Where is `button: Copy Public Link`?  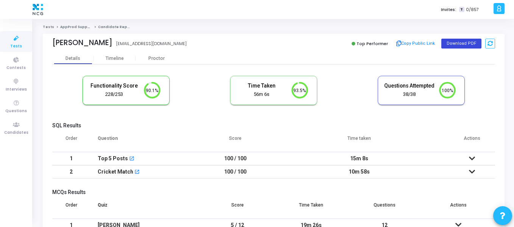 button: Copy Public Link is located at coordinates (416, 44).